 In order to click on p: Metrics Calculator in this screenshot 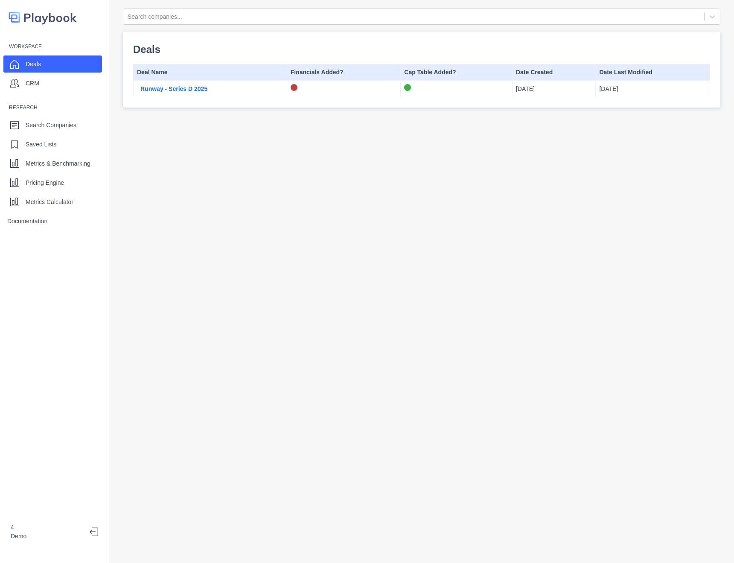, I will do `click(49, 202)`.